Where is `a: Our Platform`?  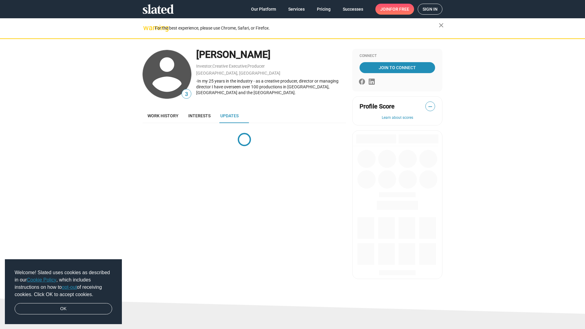
a: Our Platform is located at coordinates (263, 9).